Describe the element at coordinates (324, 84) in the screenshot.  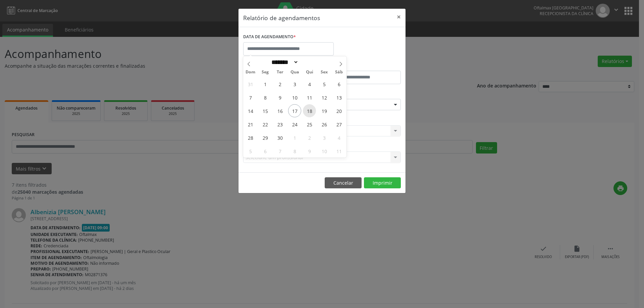
I see `span: Setembro 5, 2025` at that location.